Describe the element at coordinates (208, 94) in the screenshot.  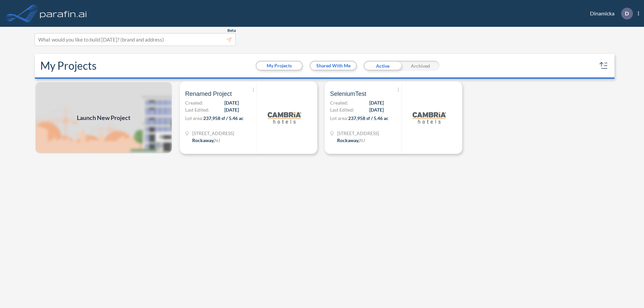
I see `span: Renamed Project` at that location.